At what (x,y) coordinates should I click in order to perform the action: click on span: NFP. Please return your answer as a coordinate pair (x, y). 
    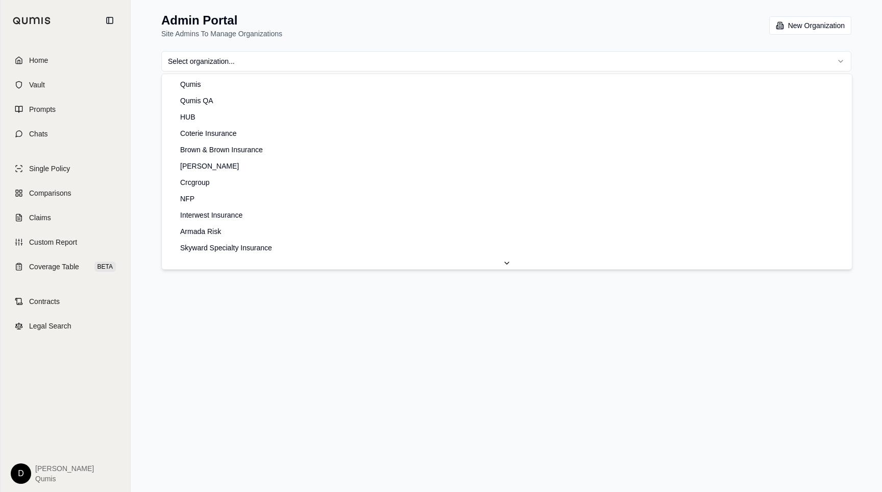
    Looking at the image, I should click on (187, 199).